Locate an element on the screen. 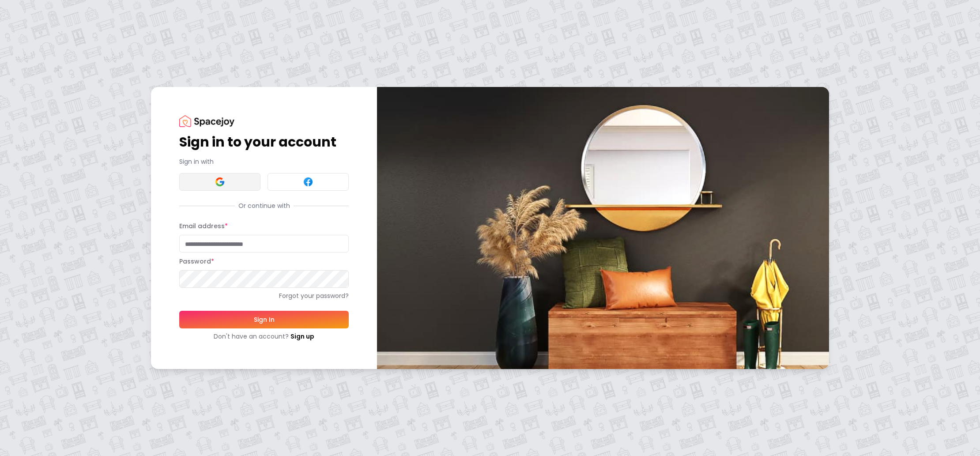 This screenshot has height=456, width=980. img: Facebook signin is located at coordinates (308, 182).